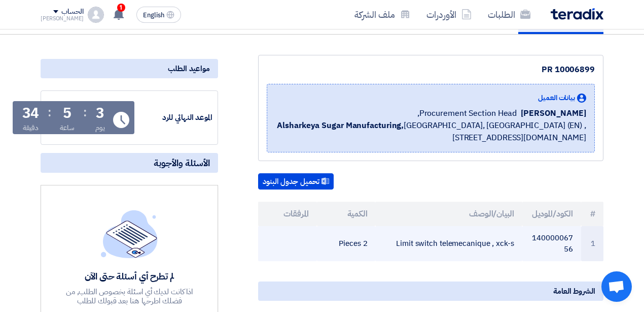 The width and height of the screenshot is (644, 312). I want to click on div: 34, so click(31, 113).